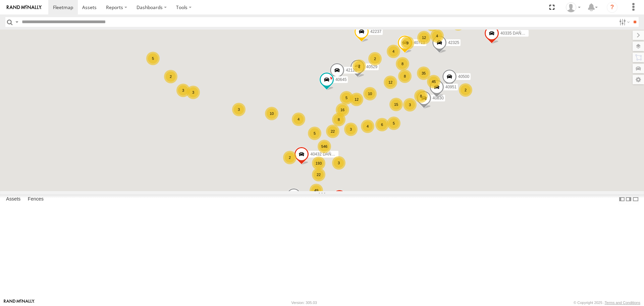 This screenshot has height=306, width=644. I want to click on label: Fences, so click(36, 200).